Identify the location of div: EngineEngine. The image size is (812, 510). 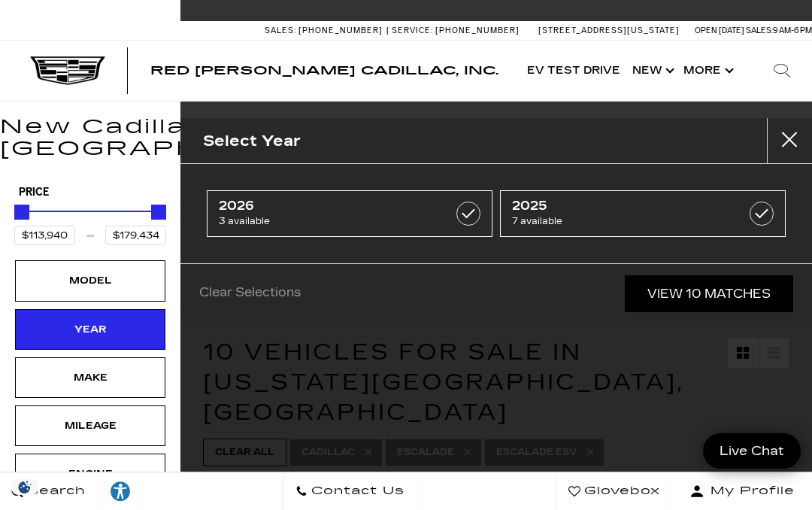
(90, 473).